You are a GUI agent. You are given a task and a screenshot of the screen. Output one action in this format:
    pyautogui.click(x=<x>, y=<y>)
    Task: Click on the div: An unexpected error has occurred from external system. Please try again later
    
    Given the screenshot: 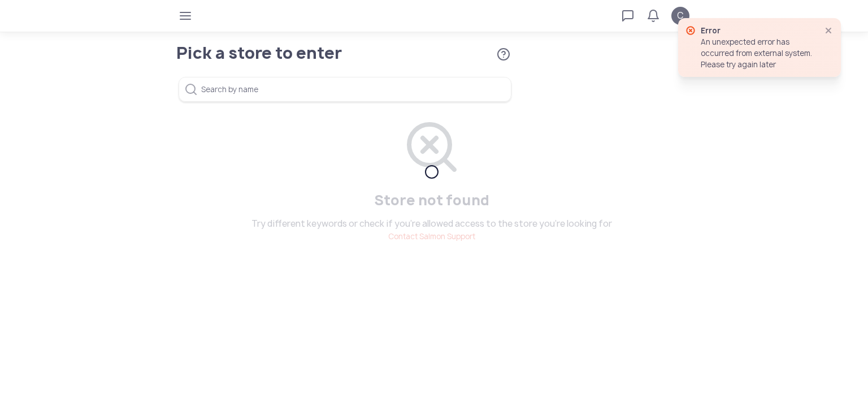 What is the action you would take?
    pyautogui.click(x=756, y=53)
    